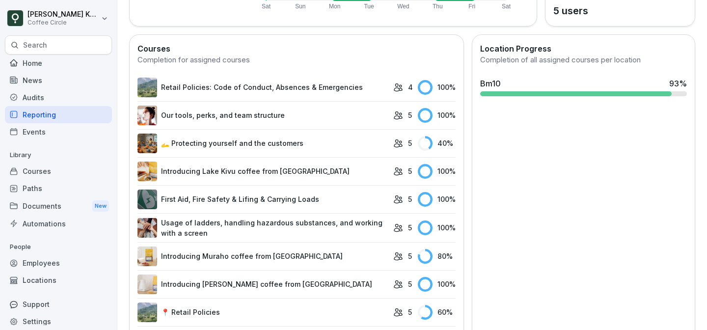 This screenshot has width=707, height=330. What do you see at coordinates (678, 83) in the screenshot?
I see `div: 93 %` at bounding box center [678, 83].